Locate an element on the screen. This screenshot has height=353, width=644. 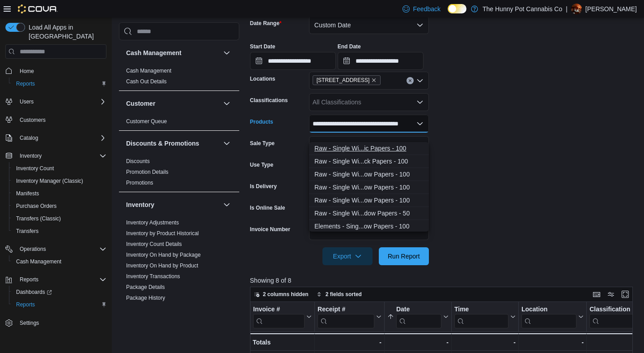
a: Purchase Orders is located at coordinates (36, 206).